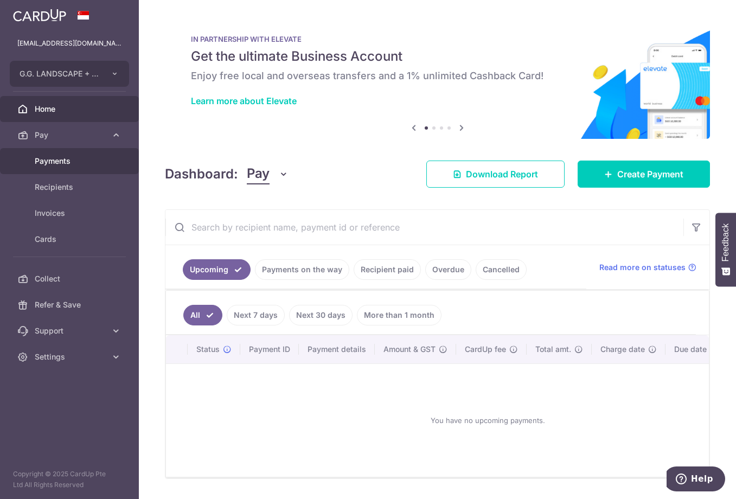  What do you see at coordinates (201, 174) in the screenshot?
I see `h4: Dashboard:` at bounding box center [201, 174].